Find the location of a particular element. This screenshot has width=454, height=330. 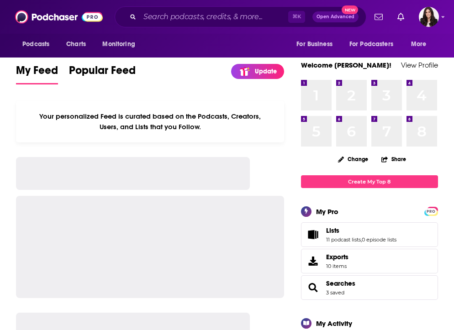

span: Podcasts is located at coordinates (36, 44).